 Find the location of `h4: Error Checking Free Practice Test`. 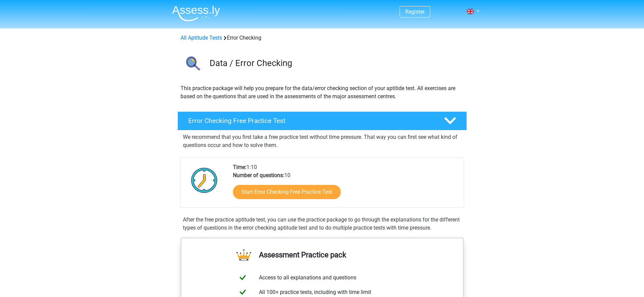

h4: Error Checking Free Practice Test is located at coordinates (310, 120).